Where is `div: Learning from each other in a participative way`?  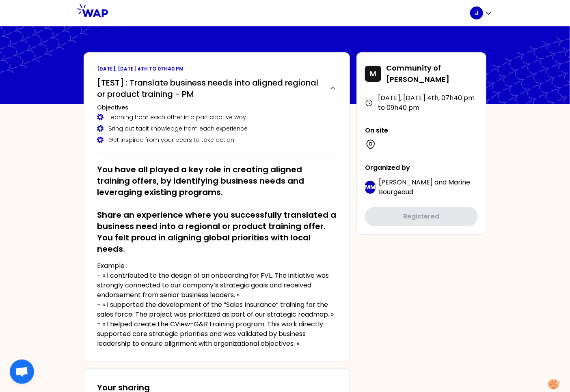 div: Learning from each other in a participative way is located at coordinates (217, 117).